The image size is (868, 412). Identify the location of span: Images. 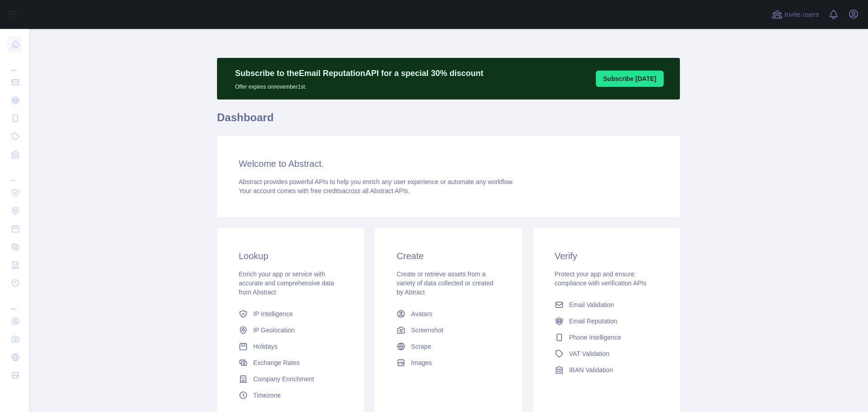
(421, 363).